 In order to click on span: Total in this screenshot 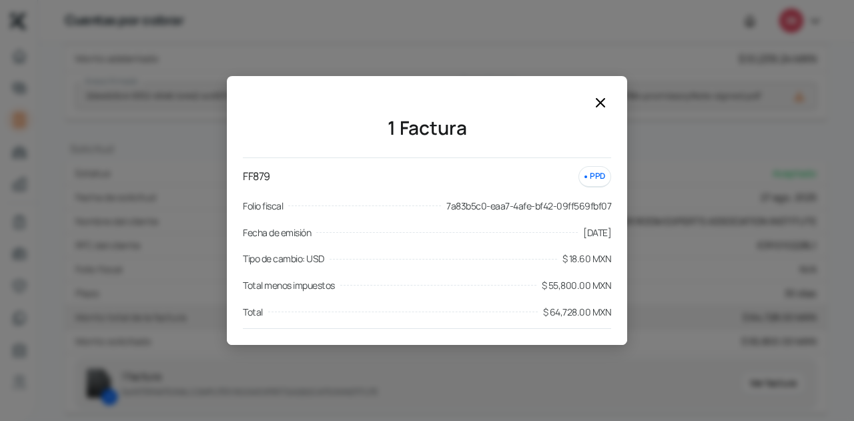, I will do `click(253, 312)`.